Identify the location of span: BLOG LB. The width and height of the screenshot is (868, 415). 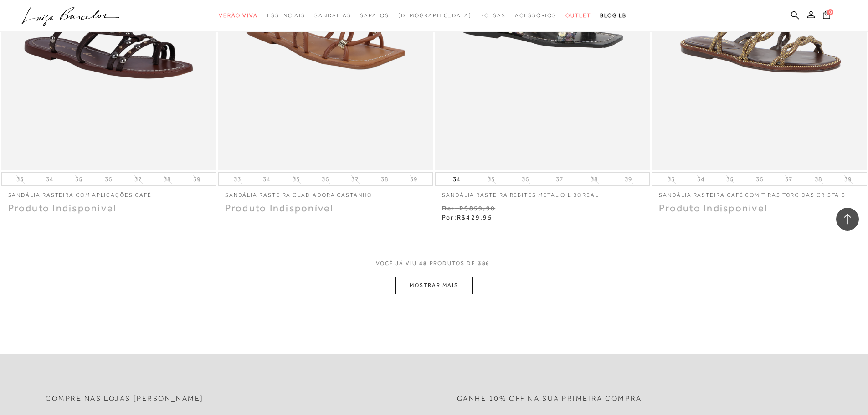
(614, 15).